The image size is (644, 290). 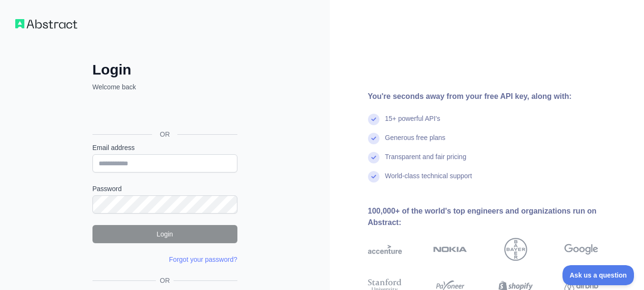 I want to click on div: Transparent and fair pricing, so click(x=425, y=161).